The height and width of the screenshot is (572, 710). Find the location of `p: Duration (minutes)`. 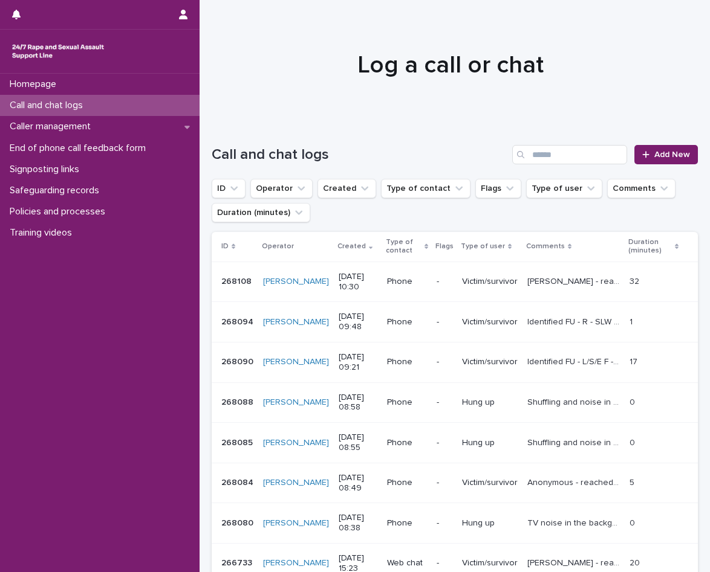

p: Duration (minutes) is located at coordinates (650, 247).